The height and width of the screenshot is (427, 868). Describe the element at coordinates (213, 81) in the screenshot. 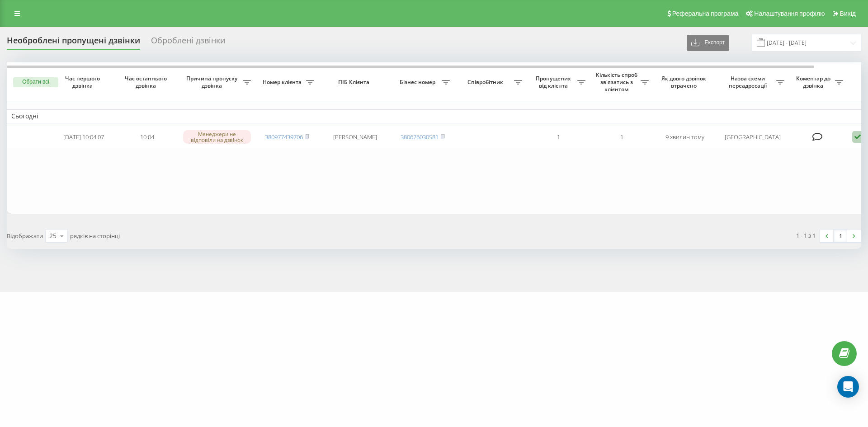

I see `span: Причина пропуску дзвінка` at that location.